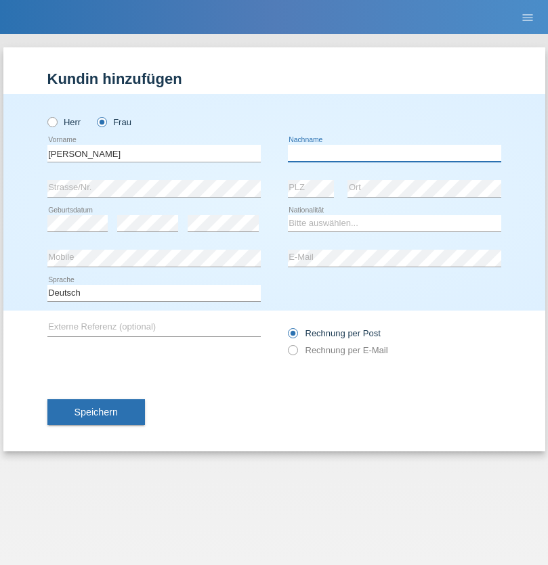  I want to click on input: Frau, so click(101, 121).